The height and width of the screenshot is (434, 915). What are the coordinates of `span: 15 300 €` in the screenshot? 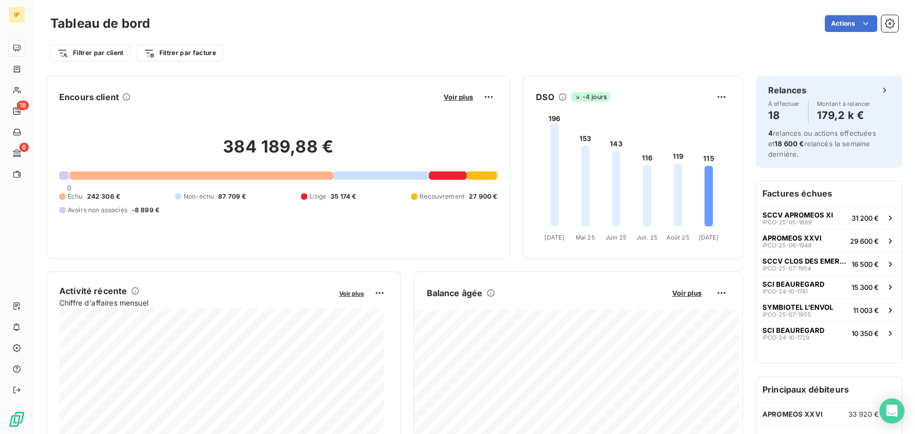 It's located at (865, 287).